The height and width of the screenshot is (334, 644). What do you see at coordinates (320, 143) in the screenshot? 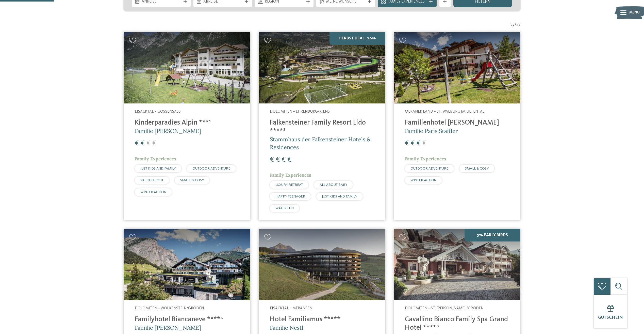
I see `span: Stammhaus der Falkensteiner Hotels & Residences` at bounding box center [320, 143].